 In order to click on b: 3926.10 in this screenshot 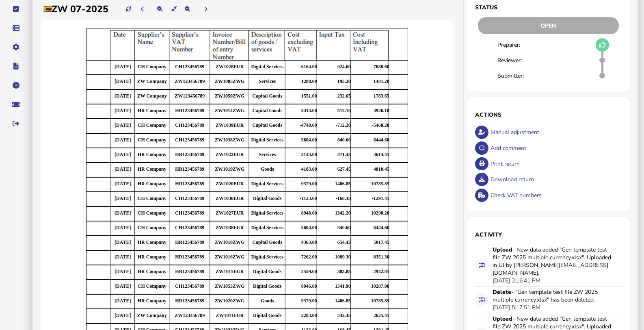, I will do `click(381, 110)`.